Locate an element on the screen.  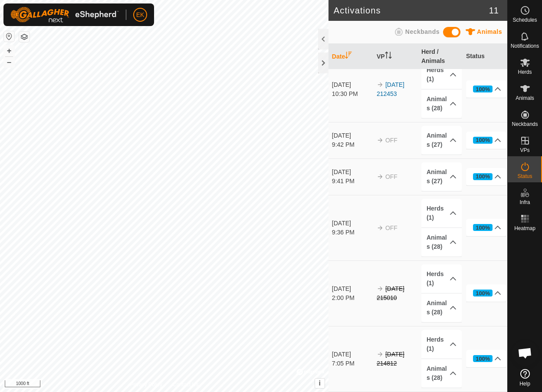
button: Map Layers is located at coordinates (24, 37).